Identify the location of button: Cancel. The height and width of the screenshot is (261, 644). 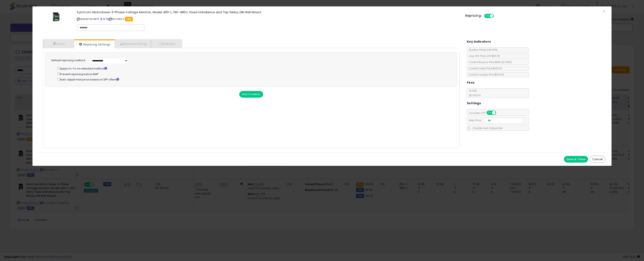
(598, 159).